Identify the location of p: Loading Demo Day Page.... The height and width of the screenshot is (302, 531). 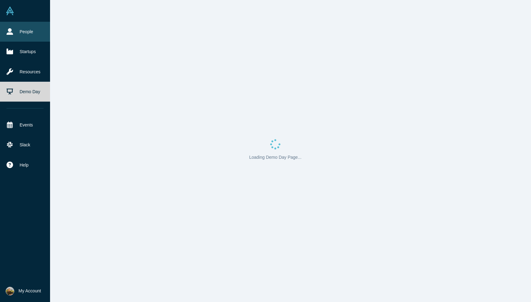
(275, 157).